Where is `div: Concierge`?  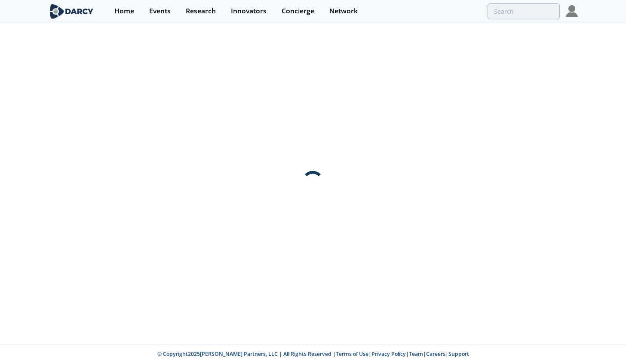
div: Concierge is located at coordinates (298, 11).